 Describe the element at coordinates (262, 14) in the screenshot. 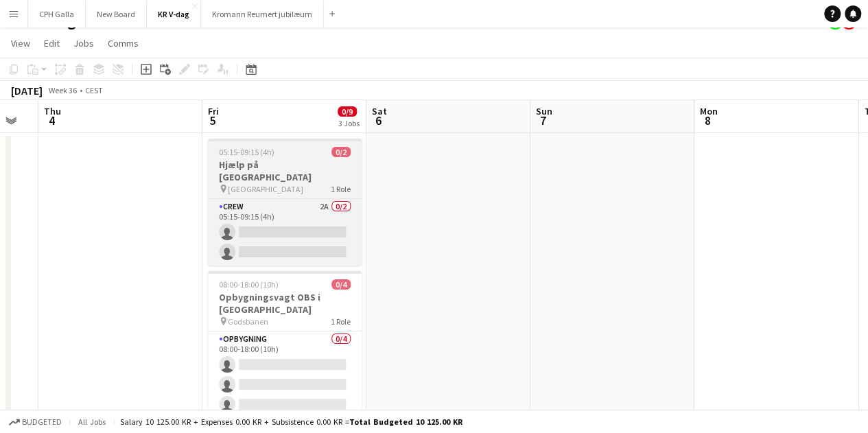

I see `button: Kromann Reumert jubilæum` at that location.